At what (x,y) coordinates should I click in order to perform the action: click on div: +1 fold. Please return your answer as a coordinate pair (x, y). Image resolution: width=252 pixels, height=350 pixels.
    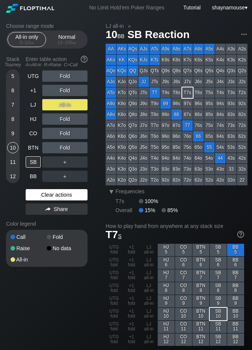
    Looking at the image, I should click on (131, 301).